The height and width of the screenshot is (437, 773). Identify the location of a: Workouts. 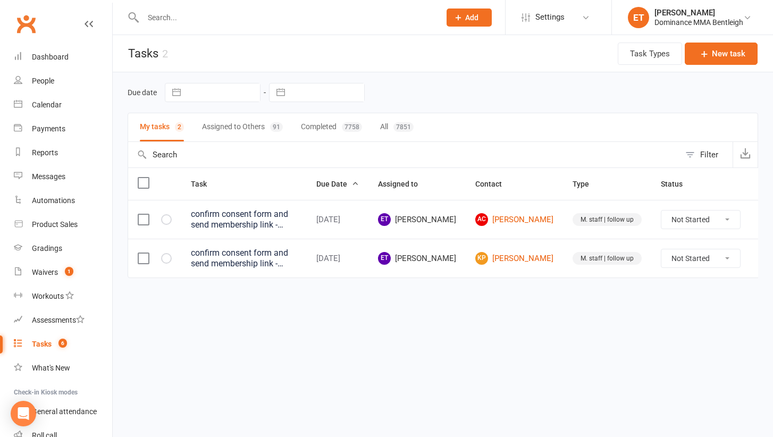
(63, 296).